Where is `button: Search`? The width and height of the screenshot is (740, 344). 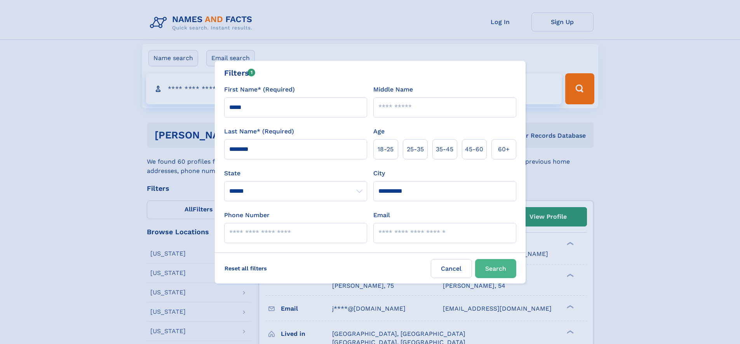 button: Search is located at coordinates (495, 269).